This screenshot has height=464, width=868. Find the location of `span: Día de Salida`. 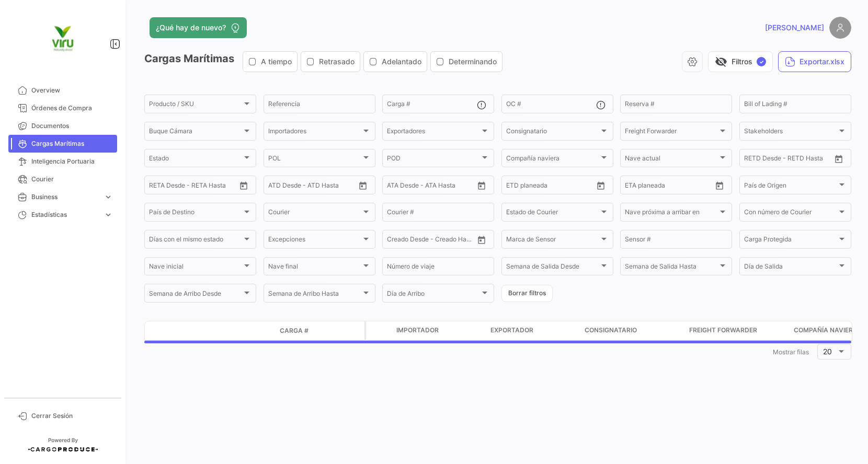

span: Día de Salida is located at coordinates (791, 268).